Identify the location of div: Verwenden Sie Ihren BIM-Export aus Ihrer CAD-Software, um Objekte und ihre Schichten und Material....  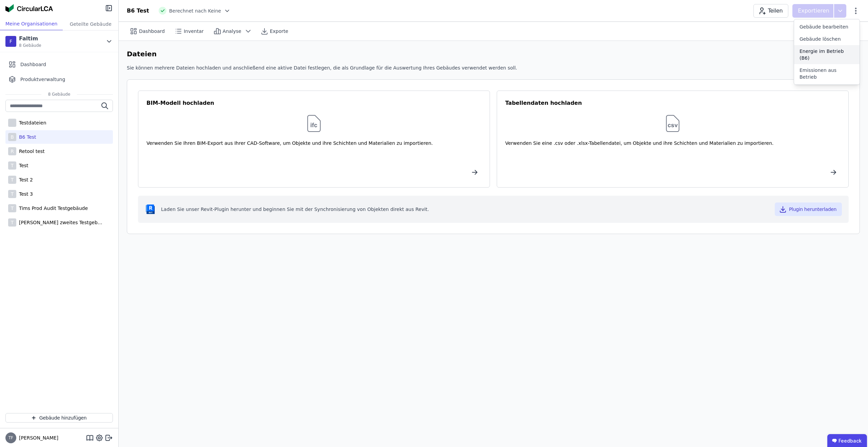
(314, 150).